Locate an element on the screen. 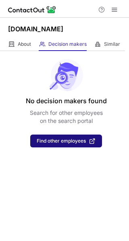 The width and height of the screenshot is (129, 241). button: Find other employees is located at coordinates (66, 141).